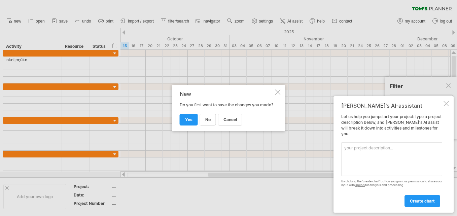 This screenshot has height=216, width=457. I want to click on span: yes, so click(189, 119).